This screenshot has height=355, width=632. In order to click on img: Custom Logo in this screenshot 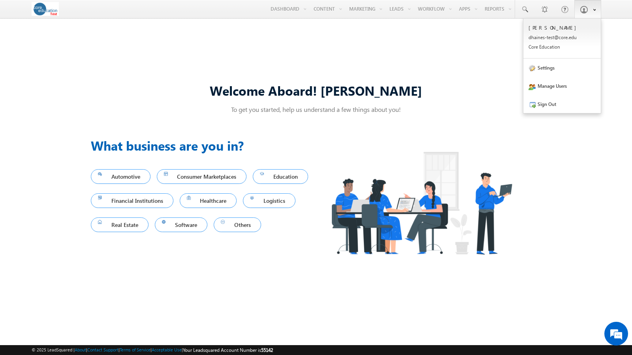, I will do `click(45, 9)`.